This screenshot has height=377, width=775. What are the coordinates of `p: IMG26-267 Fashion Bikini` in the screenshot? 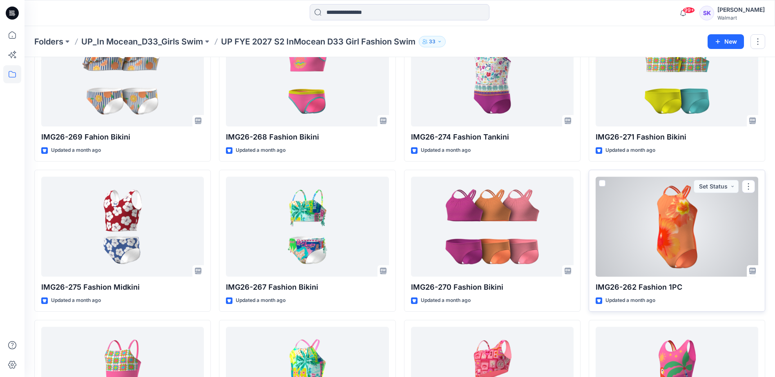 It's located at (307, 287).